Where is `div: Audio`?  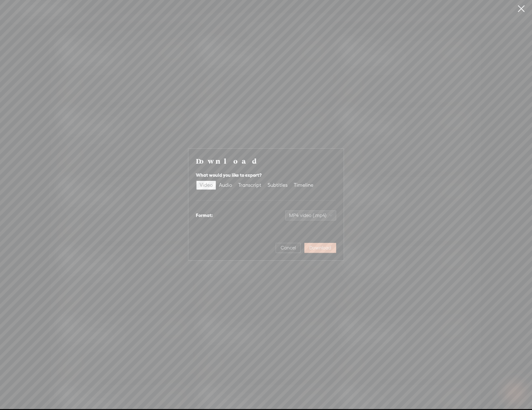 div: Audio is located at coordinates (225, 185).